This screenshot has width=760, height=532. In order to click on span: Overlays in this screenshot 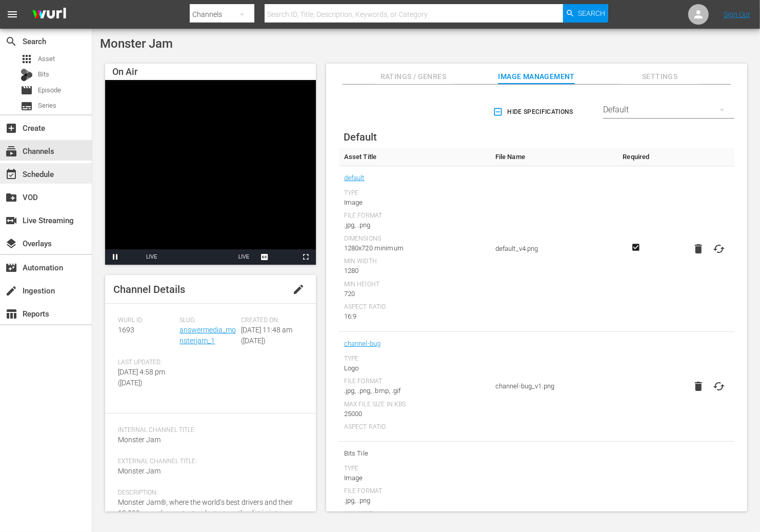, I will do `click(12, 243)`.